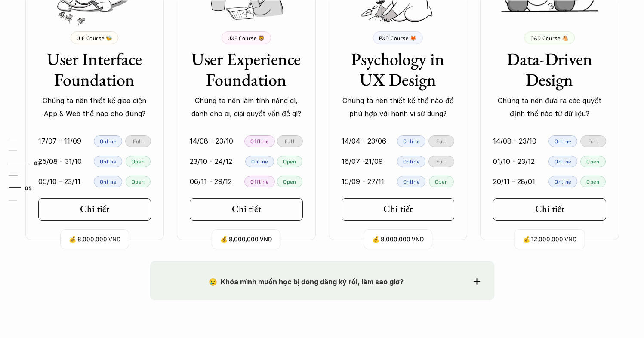 This screenshot has height=338, width=644. What do you see at coordinates (94, 38) in the screenshot?
I see `p: UIF Course 🐝` at bounding box center [94, 38].